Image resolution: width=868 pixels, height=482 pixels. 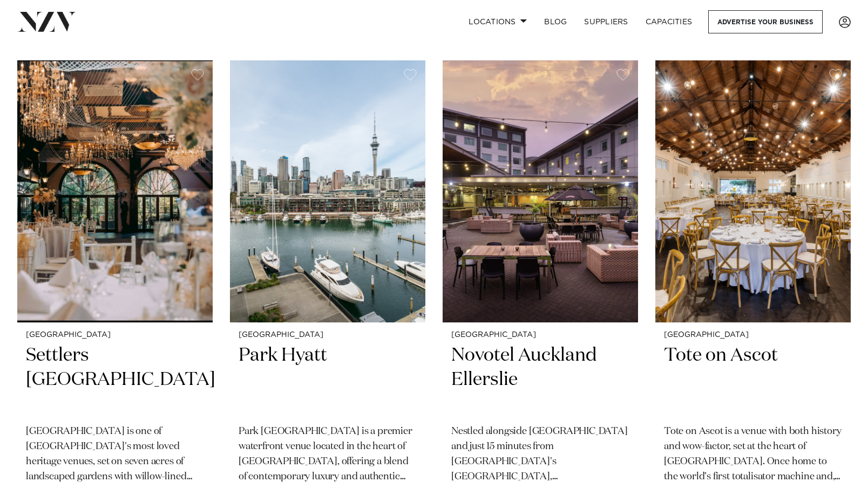 What do you see at coordinates (498, 22) in the screenshot?
I see `a: Locations` at bounding box center [498, 22].